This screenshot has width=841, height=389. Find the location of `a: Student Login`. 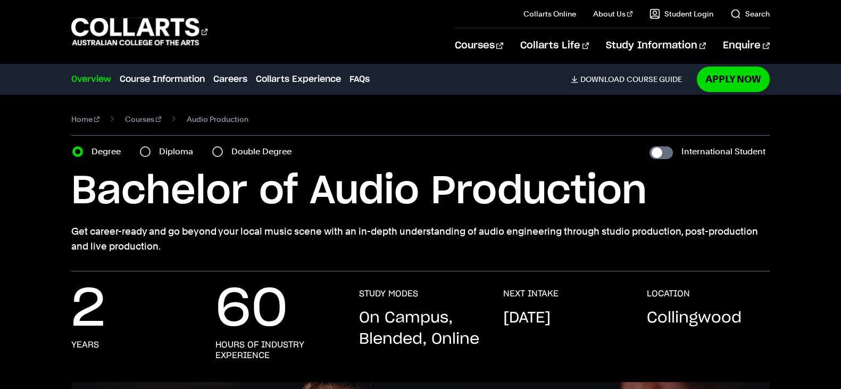

a: Student Login is located at coordinates (681, 14).